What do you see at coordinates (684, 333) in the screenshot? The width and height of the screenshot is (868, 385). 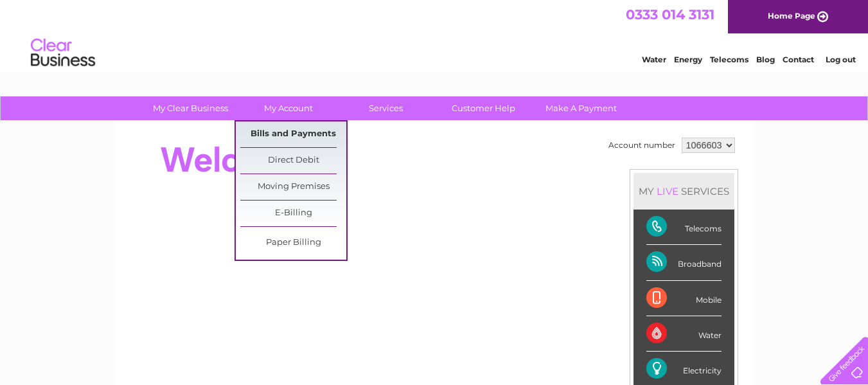 I see `div: Water` at bounding box center [684, 333].